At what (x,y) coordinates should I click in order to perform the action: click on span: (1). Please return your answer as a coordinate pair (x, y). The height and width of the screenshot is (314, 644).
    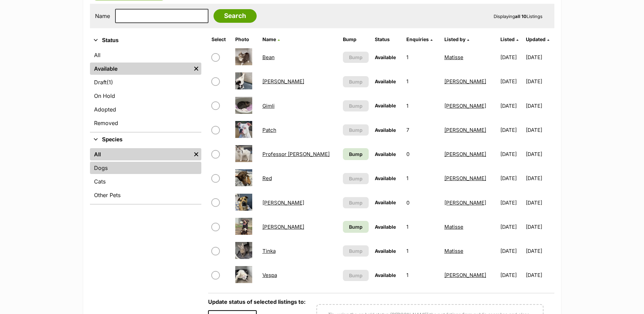
    Looking at the image, I should click on (110, 82).